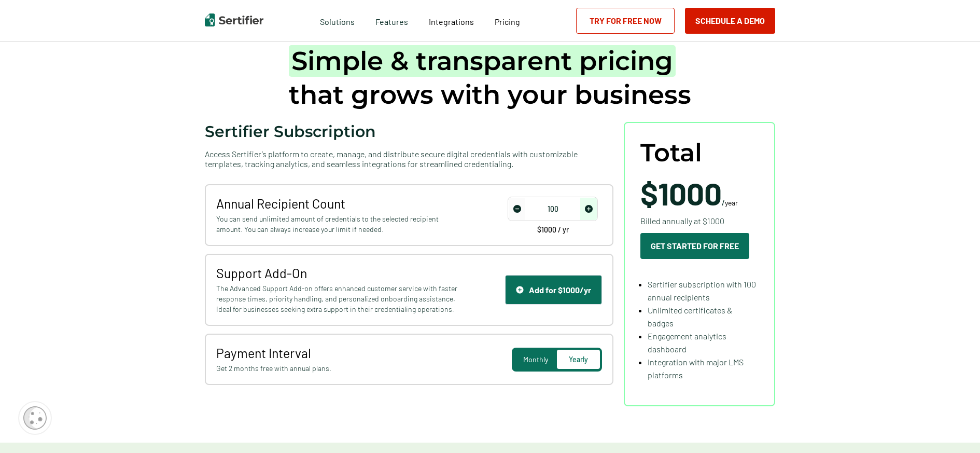  What do you see at coordinates (338, 369) in the screenshot?
I see `span: Get 2 months free with annual plans.` at bounding box center [338, 369].